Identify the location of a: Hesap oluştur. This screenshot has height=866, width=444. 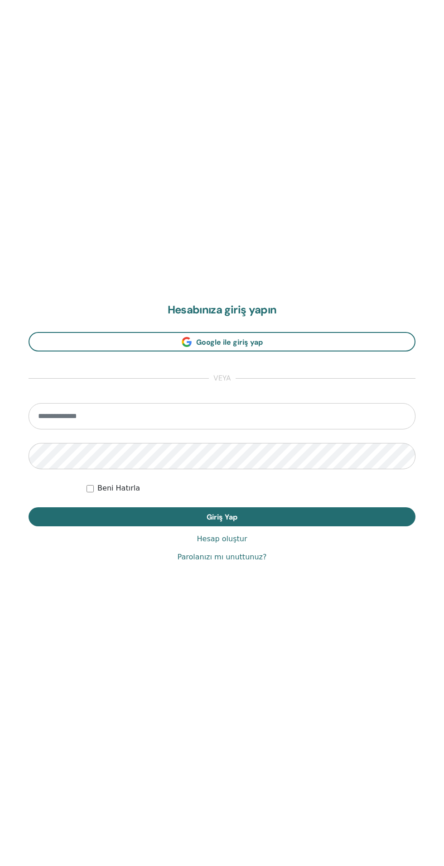
(222, 539).